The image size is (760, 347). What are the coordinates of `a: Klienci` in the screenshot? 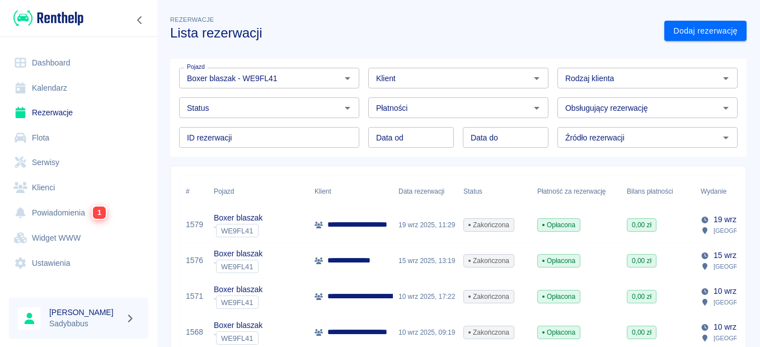 It's located at (78, 187).